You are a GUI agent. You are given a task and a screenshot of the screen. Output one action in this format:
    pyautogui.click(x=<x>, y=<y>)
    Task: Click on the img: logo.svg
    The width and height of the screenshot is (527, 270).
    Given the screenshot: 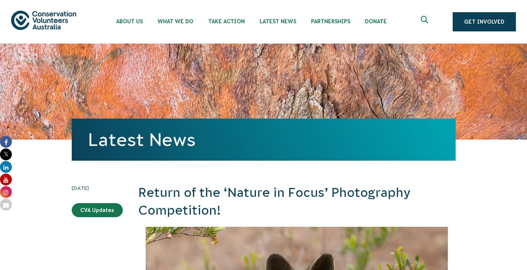 What is the action you would take?
    pyautogui.click(x=44, y=20)
    